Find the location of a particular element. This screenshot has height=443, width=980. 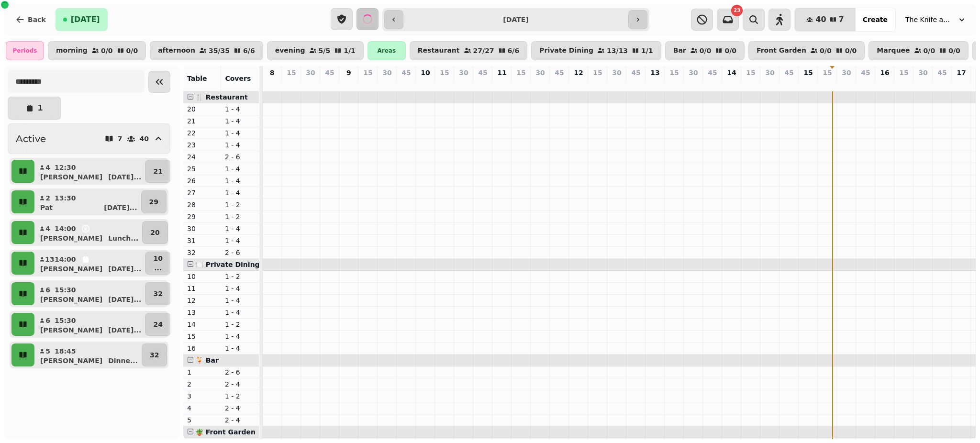

p: 2 - 6 is located at coordinates (239, 372).